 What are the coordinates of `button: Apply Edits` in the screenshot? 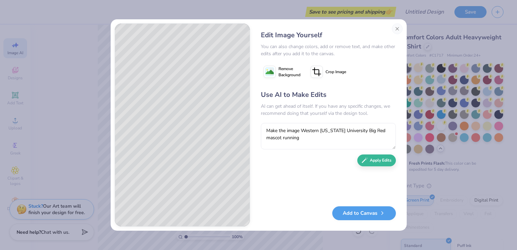 It's located at (377, 160).